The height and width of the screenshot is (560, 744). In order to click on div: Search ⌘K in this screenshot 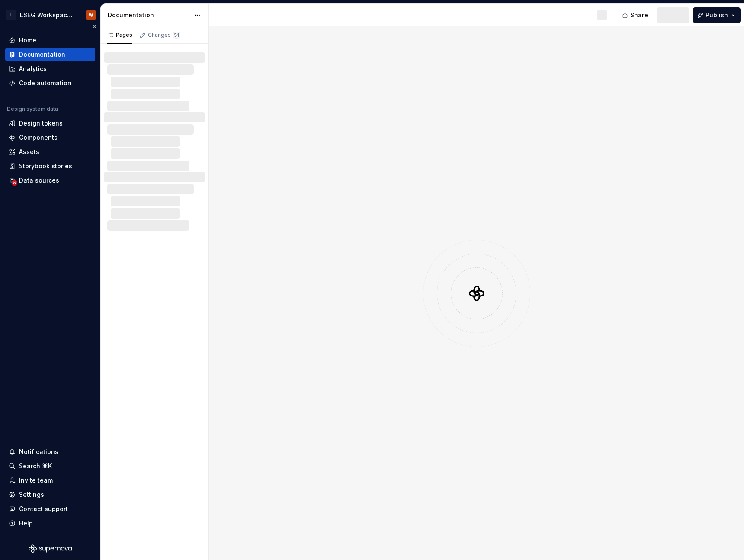, I will do `click(35, 466)`.